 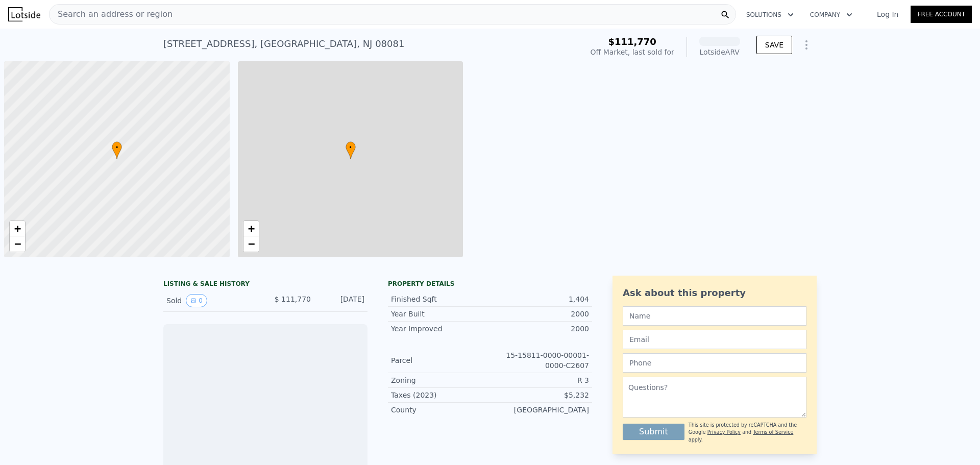 What do you see at coordinates (632, 52) in the screenshot?
I see `div: Off Market, last sold for` at bounding box center [632, 52].